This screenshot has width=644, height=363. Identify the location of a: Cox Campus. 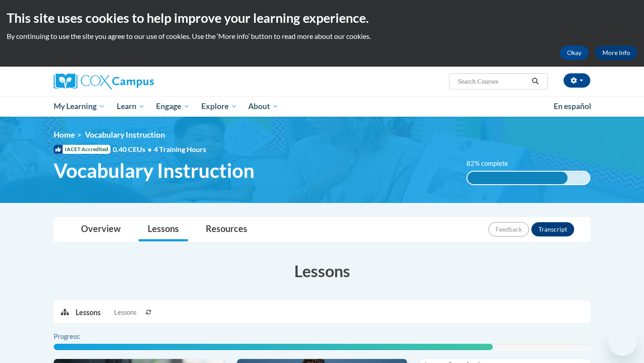
(139, 81).